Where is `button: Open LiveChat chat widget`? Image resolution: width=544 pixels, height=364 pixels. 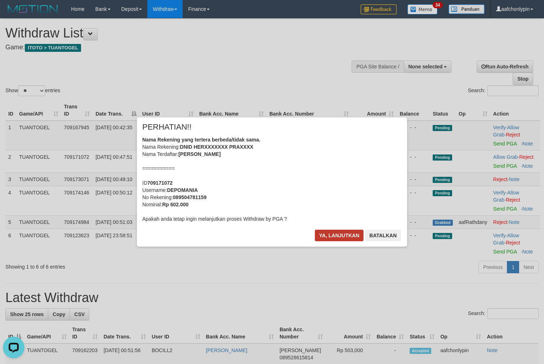 button: Open LiveChat chat widget is located at coordinates (14, 14).